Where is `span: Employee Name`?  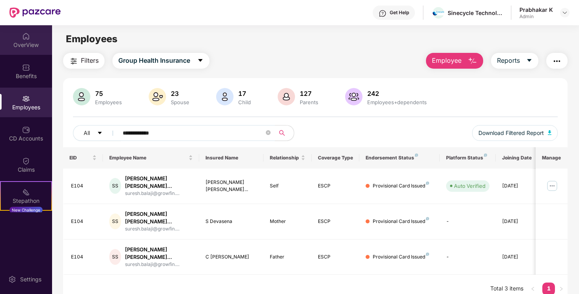 span: Employee Name is located at coordinates (148, 158).